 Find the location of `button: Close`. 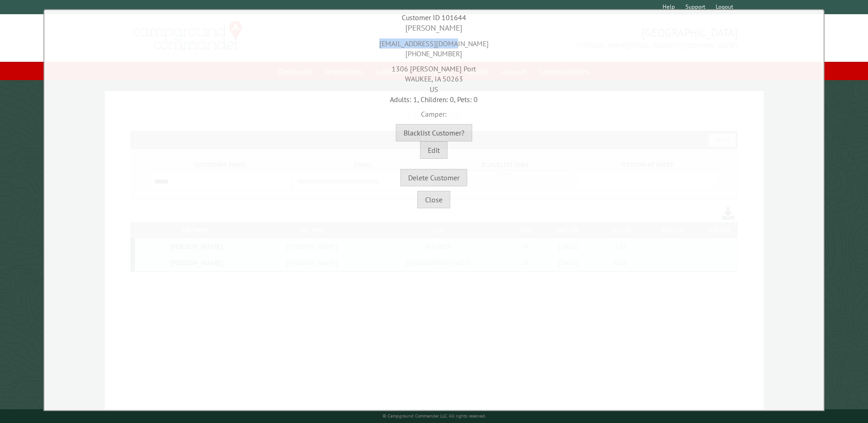

button: Close is located at coordinates (434, 199).